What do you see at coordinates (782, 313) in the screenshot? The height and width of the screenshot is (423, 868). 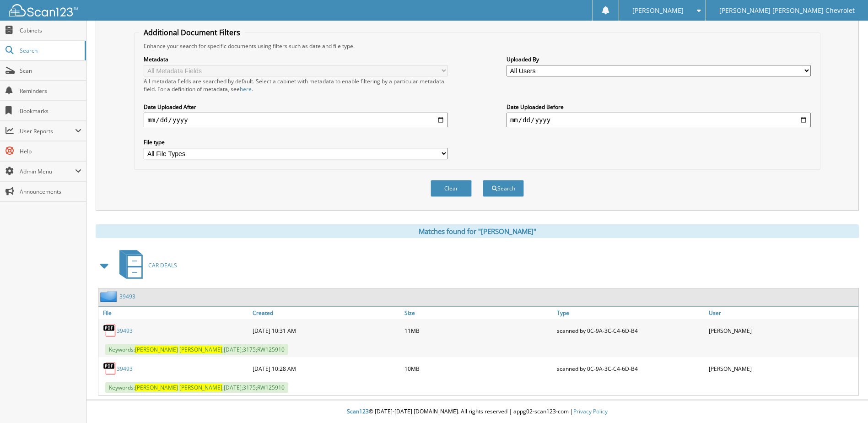 I see `a: User` at bounding box center [782, 313].